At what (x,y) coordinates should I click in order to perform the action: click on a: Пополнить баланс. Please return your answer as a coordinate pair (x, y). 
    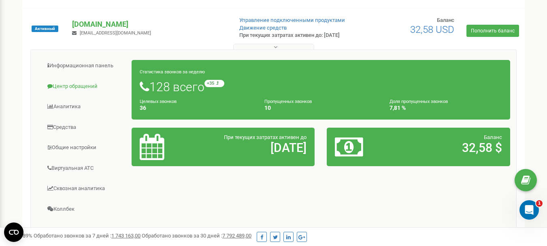
    Looking at the image, I should click on (493, 31).